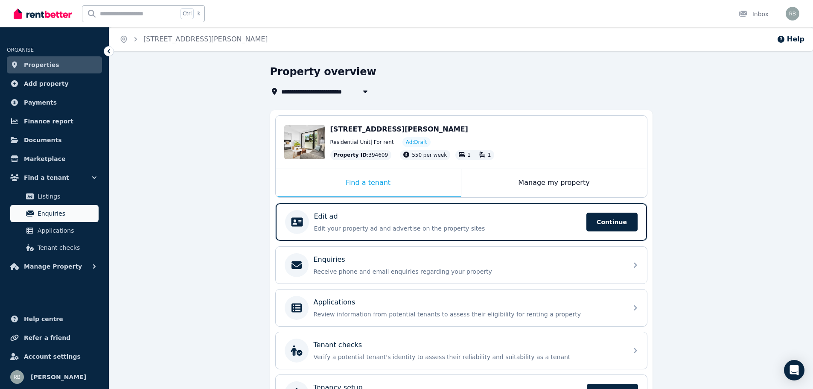  What do you see at coordinates (66, 213) in the screenshot?
I see `span: Enquiries` at bounding box center [66, 213].